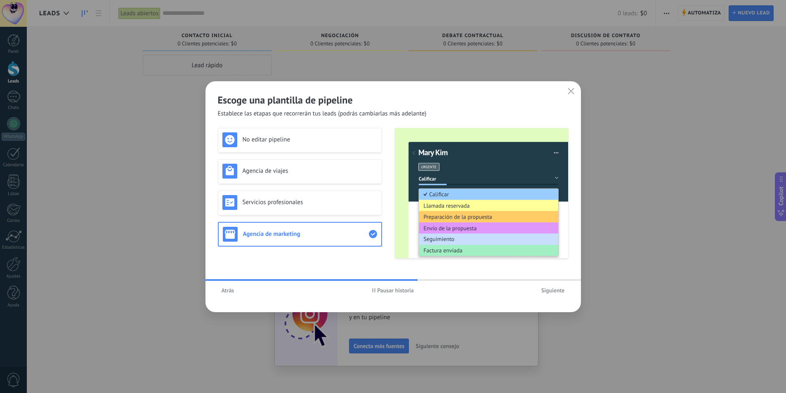 The width and height of the screenshot is (786, 393). What do you see at coordinates (310, 139) in the screenshot?
I see `h3: No editar pipeline` at bounding box center [310, 139].